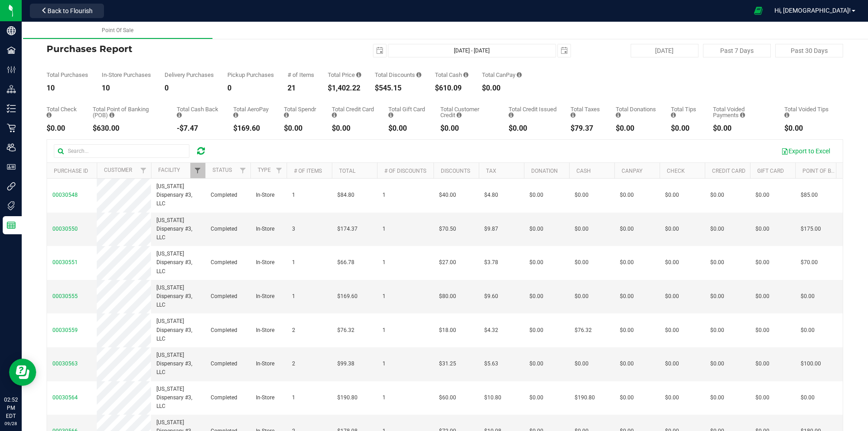 Image resolution: width=868 pixels, height=431 pixels. I want to click on a: CanPay, so click(632, 171).